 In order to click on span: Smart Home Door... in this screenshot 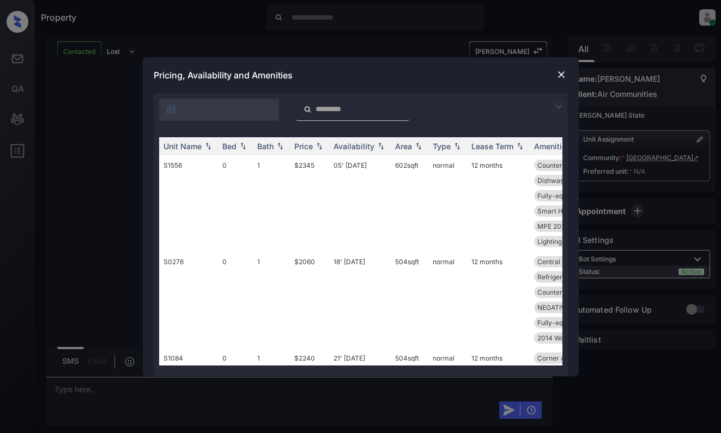, I will do `click(567, 211)`.